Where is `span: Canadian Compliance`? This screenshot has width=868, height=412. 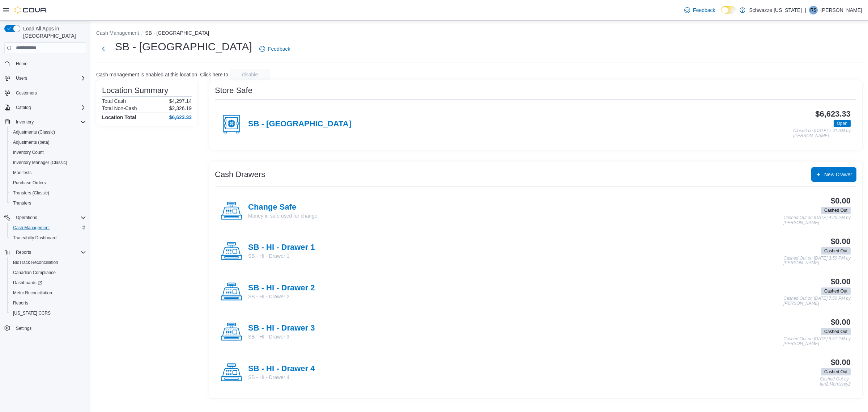
span: Canadian Compliance is located at coordinates (34, 272).